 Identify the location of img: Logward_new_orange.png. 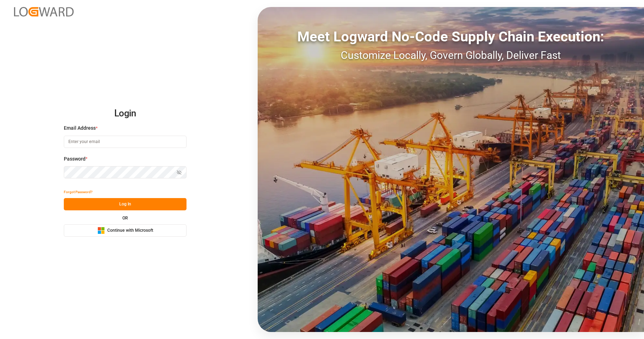
(44, 12).